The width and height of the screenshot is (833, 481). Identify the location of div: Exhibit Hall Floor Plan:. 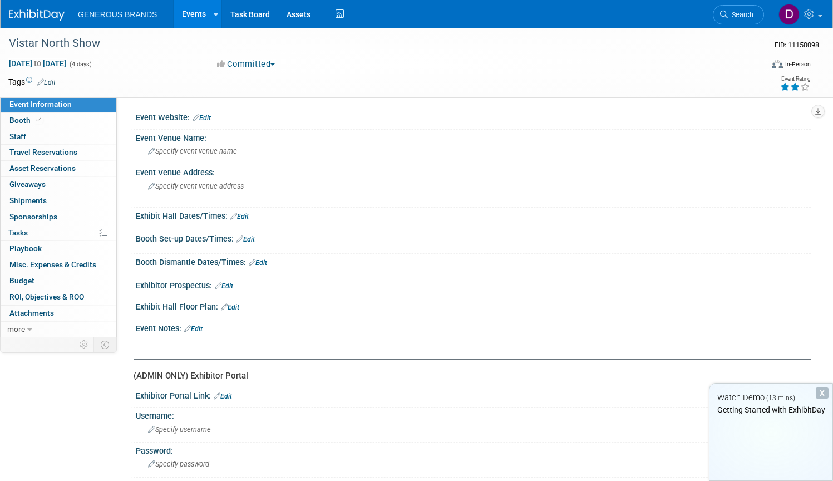
(473, 306).